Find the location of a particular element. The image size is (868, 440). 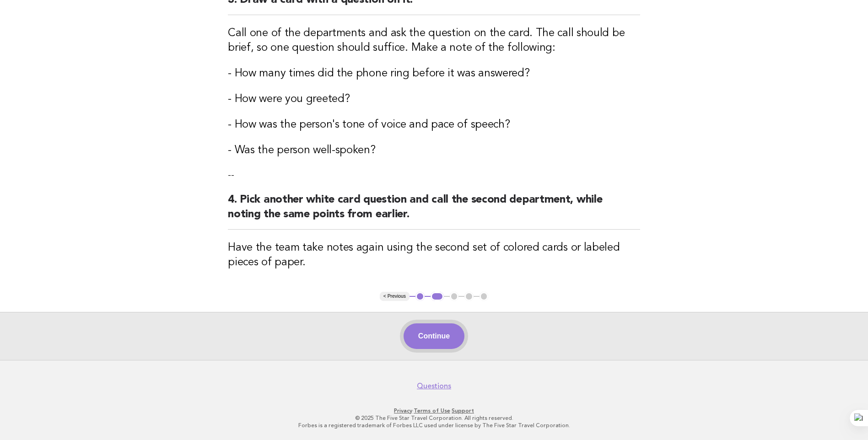

a: Questions is located at coordinates (434, 386).